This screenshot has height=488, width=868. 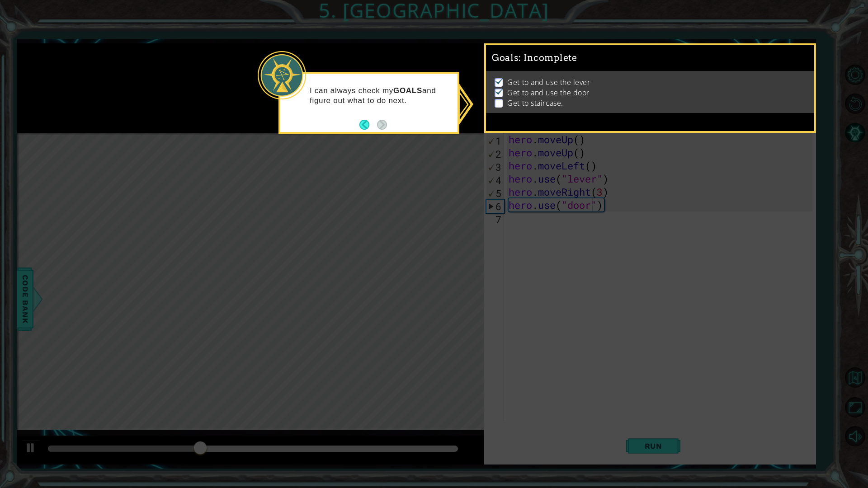 I want to click on button: Next, so click(x=382, y=125).